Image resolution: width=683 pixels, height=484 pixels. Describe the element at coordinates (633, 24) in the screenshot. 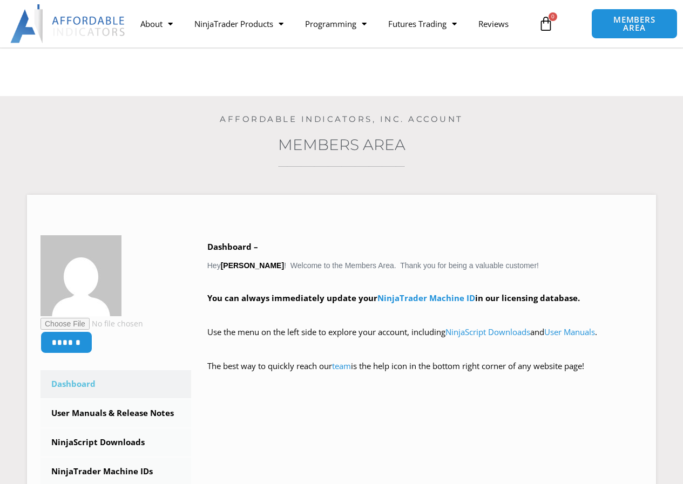

I see `a: MEMBERS AREA` at that location.